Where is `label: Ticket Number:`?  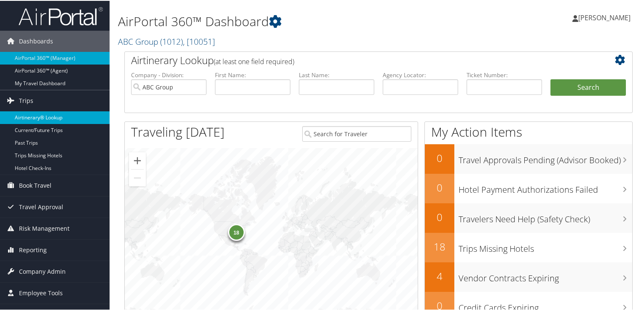 label: Ticket Number: is located at coordinates (504, 74).